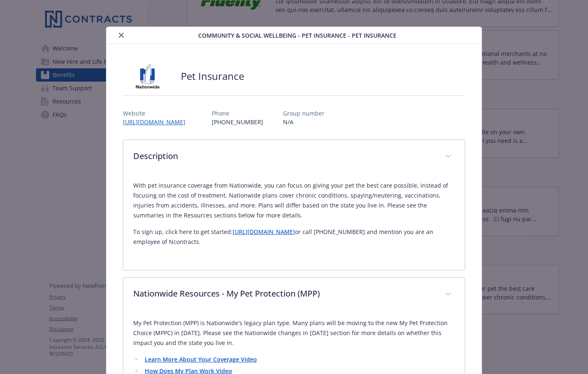  Describe the element at coordinates (294, 294) in the screenshot. I see `div: Nationwide Resources - My Pet Protection (MPP)` at that location.